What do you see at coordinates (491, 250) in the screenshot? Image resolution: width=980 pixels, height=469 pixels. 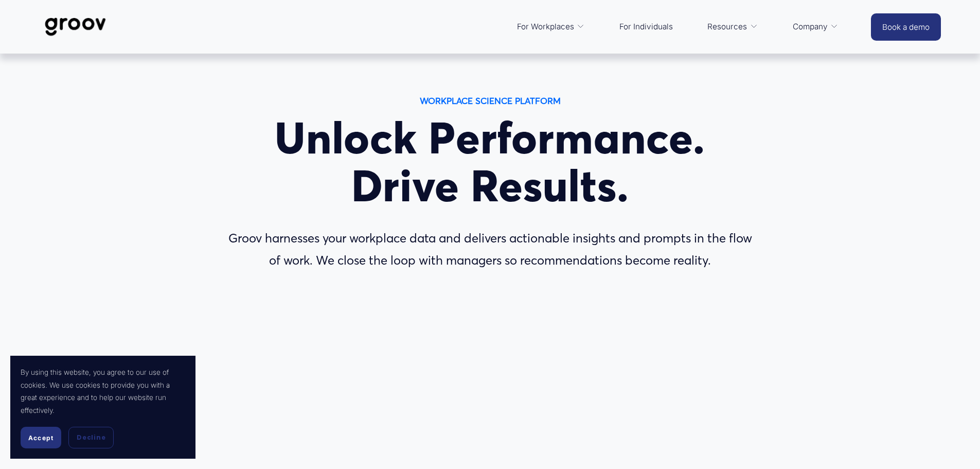 I see `p: Groov harnesses your workplace data and delivers actionable insights and prompts in the flow of w...` at bounding box center [491, 250].